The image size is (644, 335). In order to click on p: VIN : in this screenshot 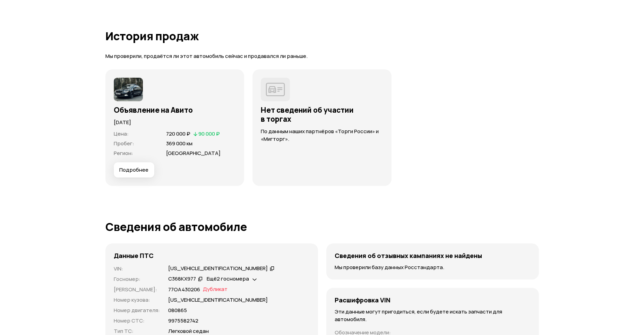, I will do `click(137, 268)`.